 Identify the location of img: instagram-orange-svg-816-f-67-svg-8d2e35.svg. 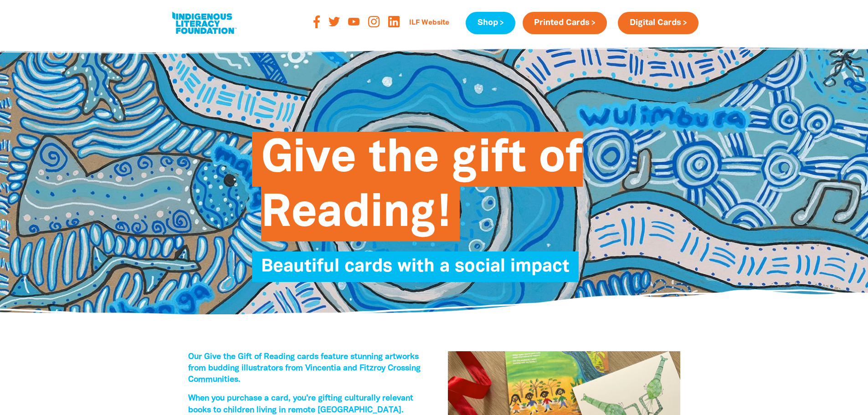
(373, 21).